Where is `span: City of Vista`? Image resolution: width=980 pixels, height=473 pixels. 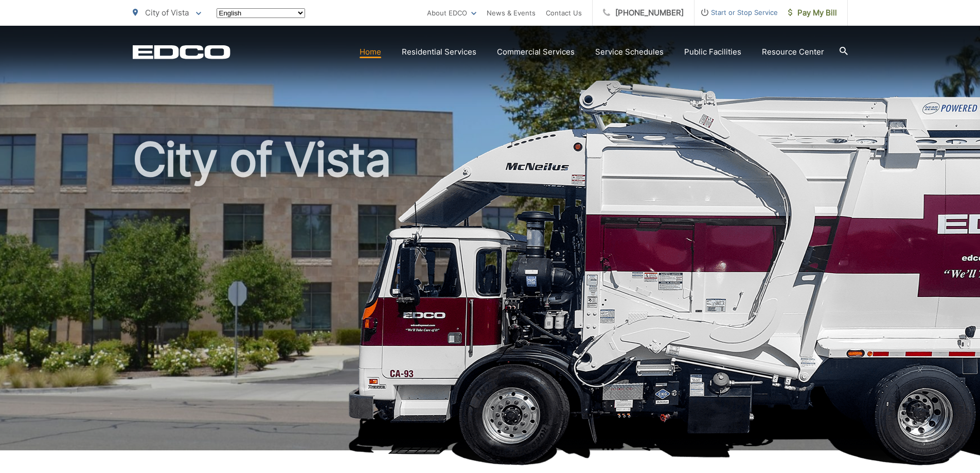
span: City of Vista is located at coordinates (167, 13).